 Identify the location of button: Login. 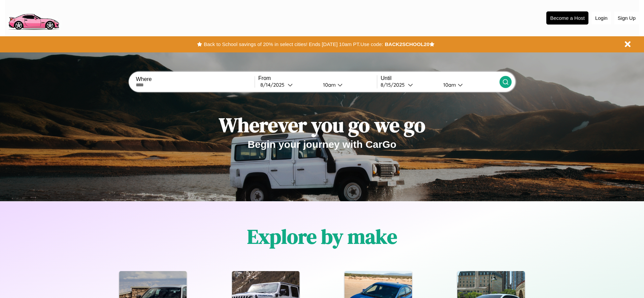
(601, 18).